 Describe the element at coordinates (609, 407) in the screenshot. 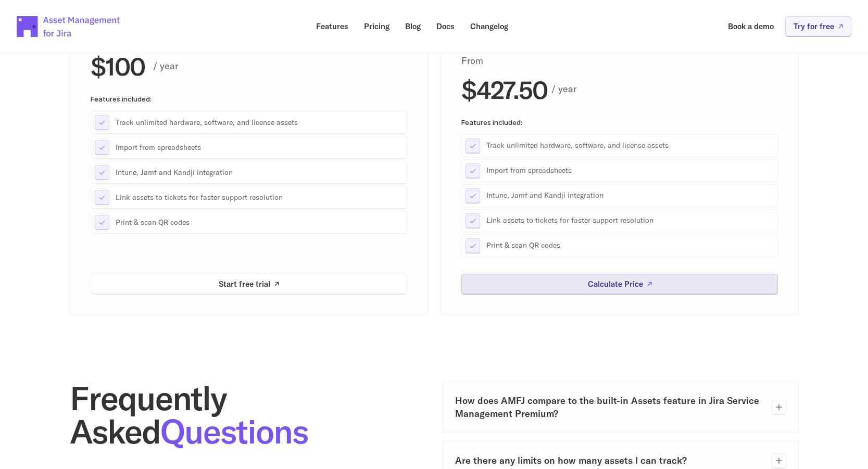

I see `h3: How does AMFJ compare to the built-in Assets feature in Jira Service Management Premium?` at that location.